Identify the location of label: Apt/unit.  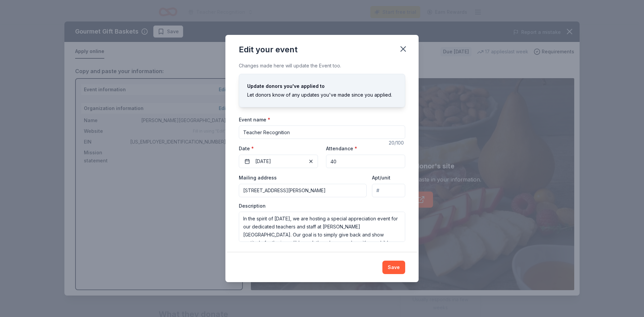
(381, 178).